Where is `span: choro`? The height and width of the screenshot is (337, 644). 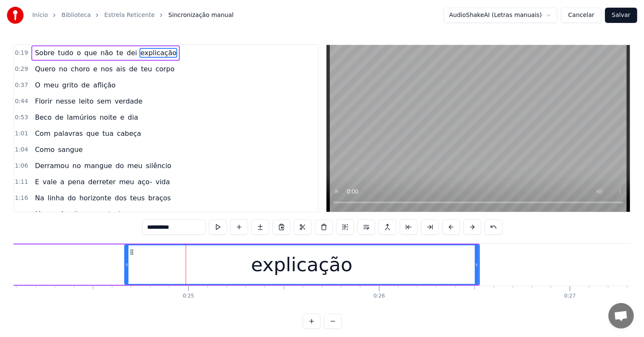
span: choro is located at coordinates (80, 69).